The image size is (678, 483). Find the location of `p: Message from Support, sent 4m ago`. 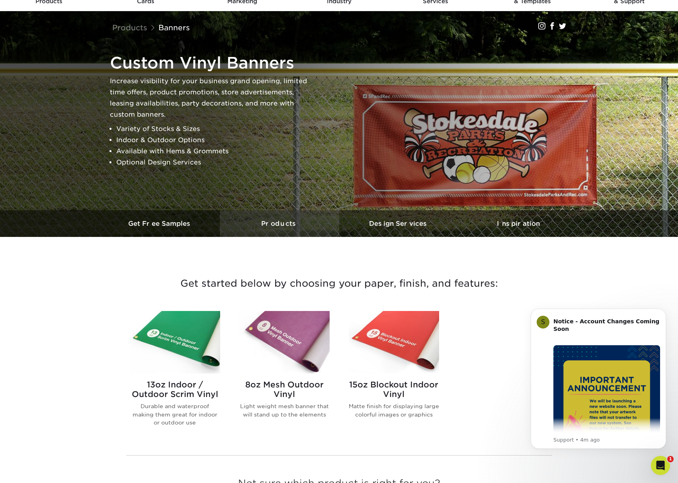

p: Message from Support, sent 4m ago is located at coordinates (88, 143).